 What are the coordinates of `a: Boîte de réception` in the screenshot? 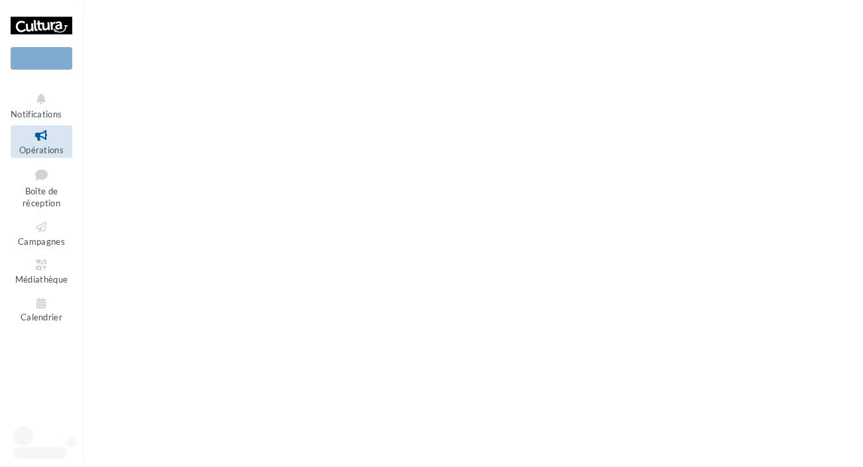 It's located at (41, 187).